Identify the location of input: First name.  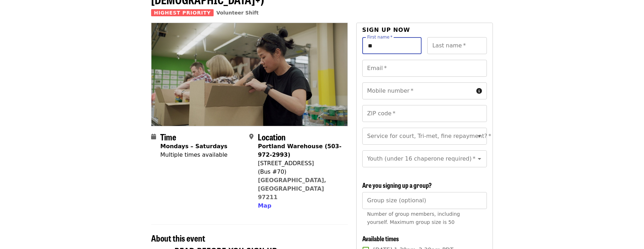
(392, 46).